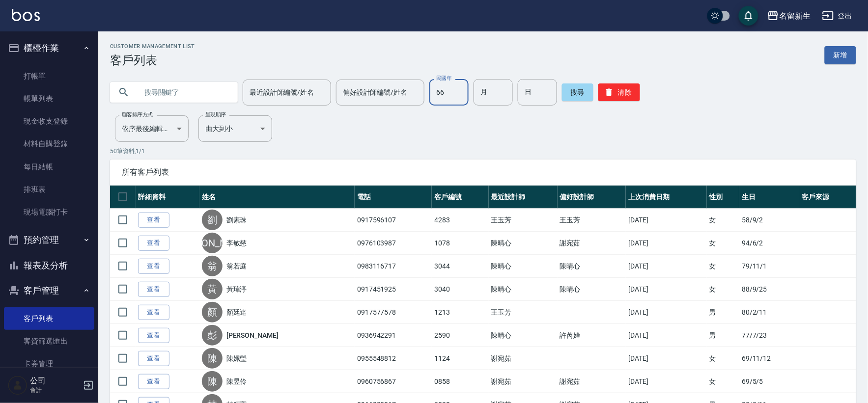 The height and width of the screenshot is (403, 868). What do you see at coordinates (618, 92) in the screenshot?
I see `button: 清除` at bounding box center [618, 92].